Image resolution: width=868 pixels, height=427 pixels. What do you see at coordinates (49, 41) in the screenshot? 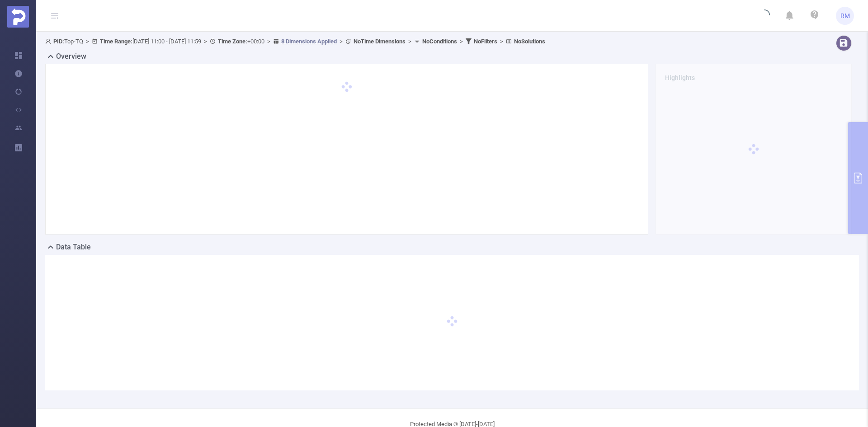
I see `i: icon: user` at bounding box center [49, 41].